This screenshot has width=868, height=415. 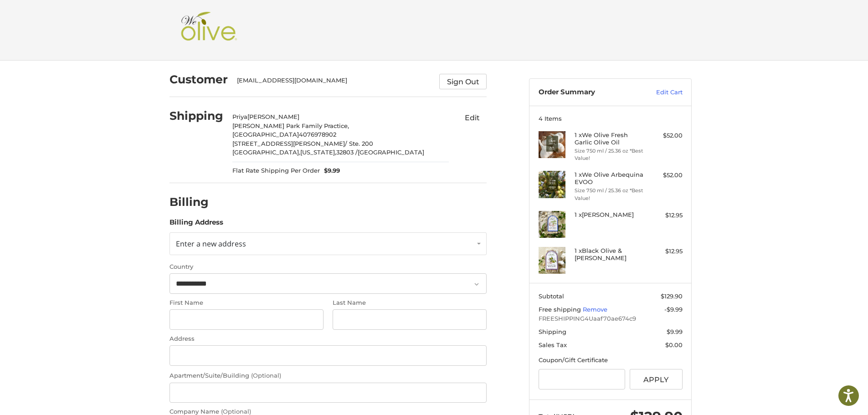 I want to click on span: Shipping, so click(x=552, y=332).